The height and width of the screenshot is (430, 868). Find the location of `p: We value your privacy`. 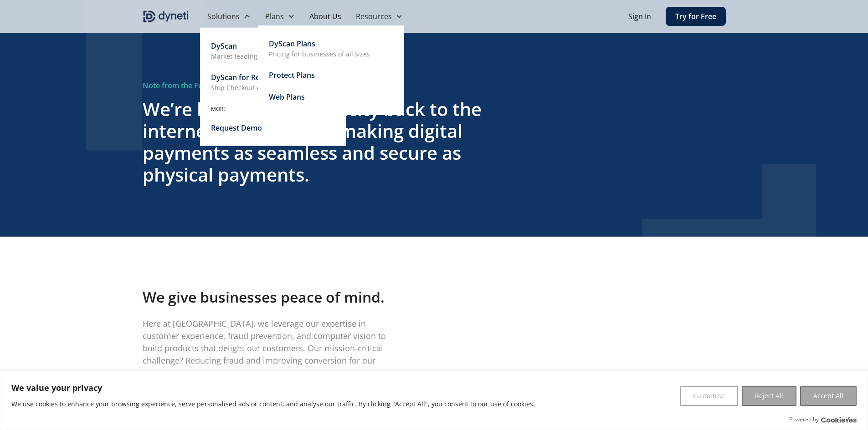

p: We value your privacy is located at coordinates (273, 388).